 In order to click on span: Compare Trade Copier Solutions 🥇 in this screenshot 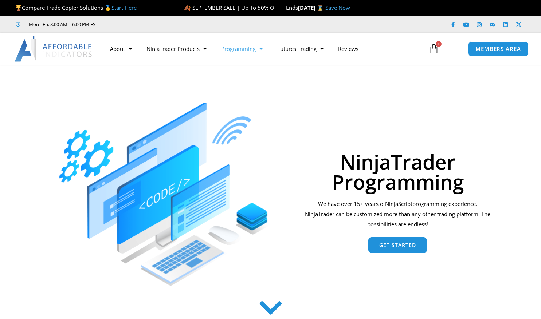, I will do `click(76, 8)`.